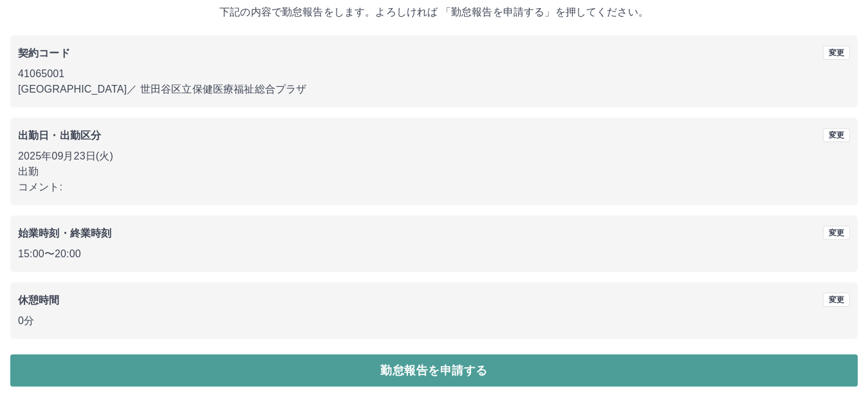  Describe the element at coordinates (434, 13) in the screenshot. I see `p: 下記の内容で勤怠報告をします。よろしければ 「勤怠報告を申請する」を押してください。` at that location.